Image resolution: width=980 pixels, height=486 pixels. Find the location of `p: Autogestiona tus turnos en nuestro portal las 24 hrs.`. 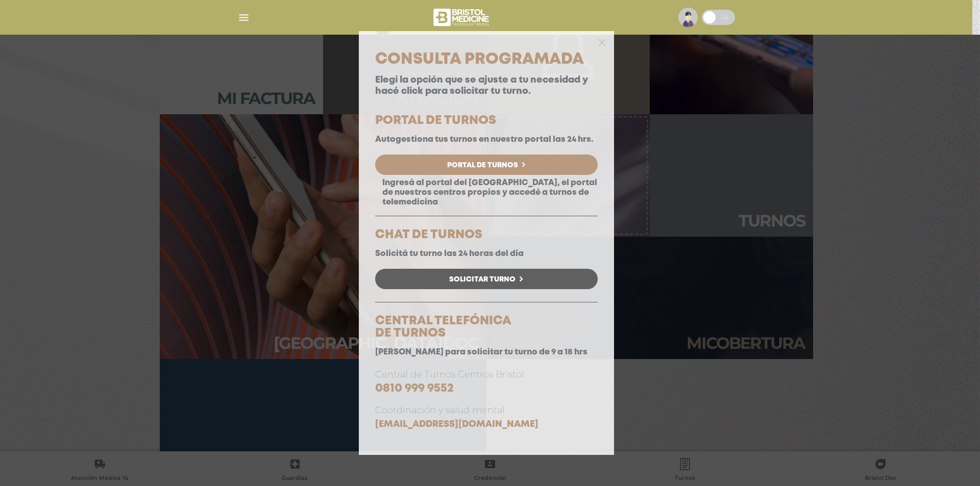

p: Autogestiona tus turnos en nuestro portal las 24 hrs. is located at coordinates (486, 140).